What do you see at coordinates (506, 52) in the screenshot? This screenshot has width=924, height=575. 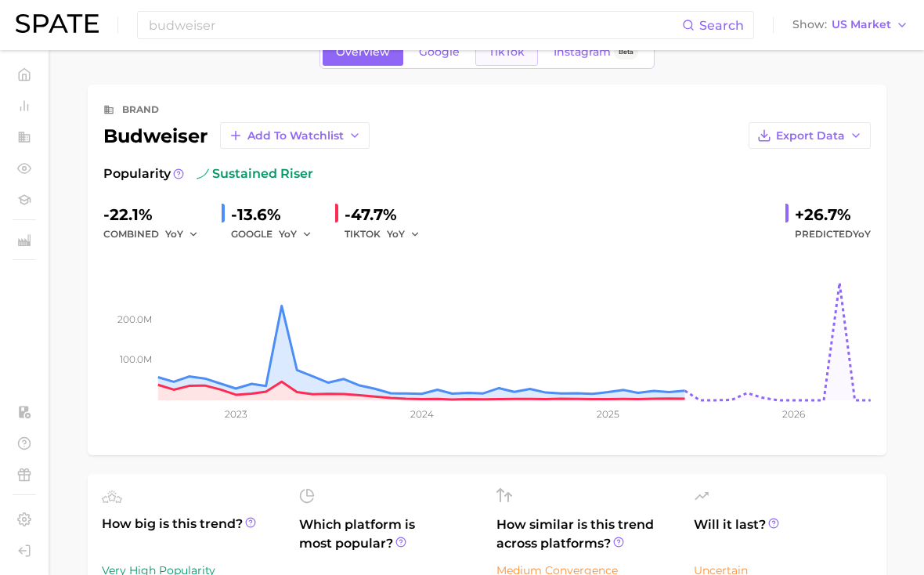 I see `a: TikTok` at bounding box center [506, 52].